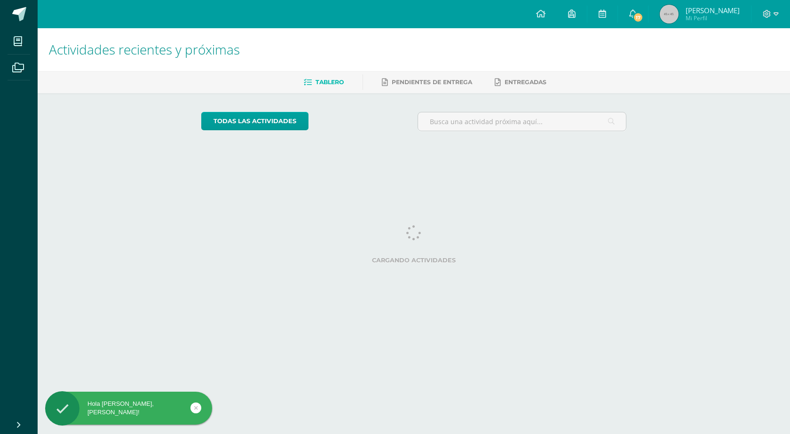 This screenshot has width=790, height=434. I want to click on span: 17, so click(638, 17).